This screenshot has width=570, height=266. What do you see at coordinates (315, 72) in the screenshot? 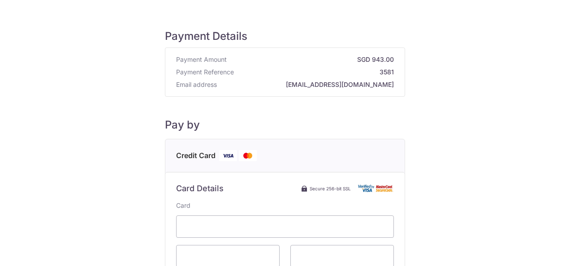
I see `strong: 3581` at bounding box center [315, 72].